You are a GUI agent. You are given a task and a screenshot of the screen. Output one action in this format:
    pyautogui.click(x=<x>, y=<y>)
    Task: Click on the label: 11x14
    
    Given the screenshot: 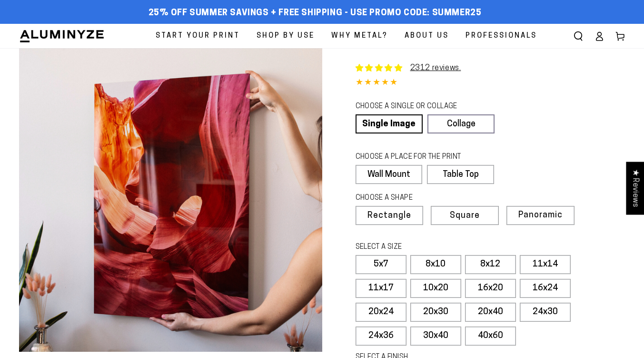 What is the action you would take?
    pyautogui.click(x=545, y=265)
    